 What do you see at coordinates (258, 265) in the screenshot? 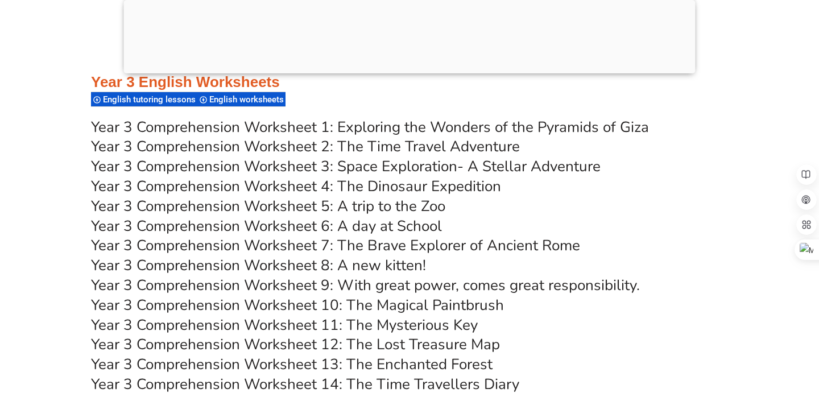
I see `a: Year 3 Comprehension Worksheet 8: A new kitten!` at bounding box center [258, 265].